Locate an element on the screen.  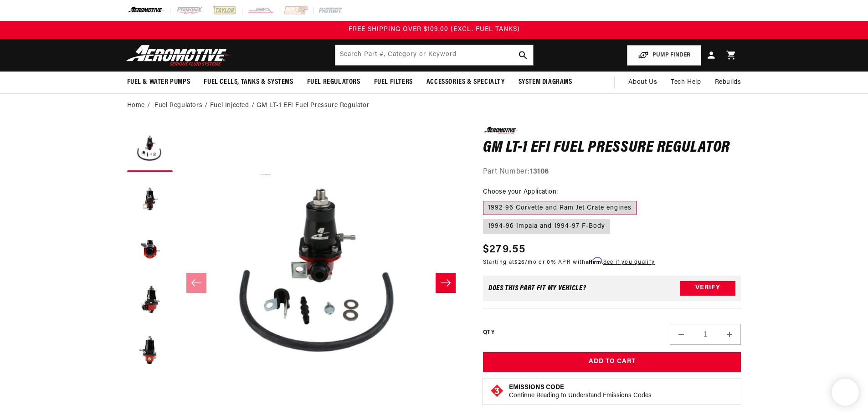
span: Tech Help is located at coordinates (686, 82).